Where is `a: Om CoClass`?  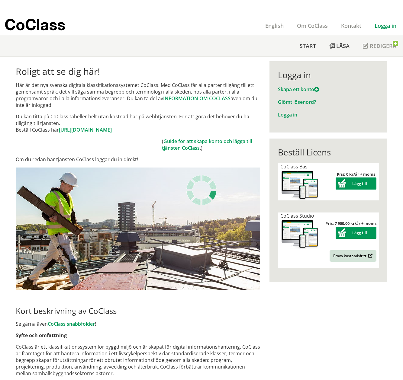
a: Om CoClass is located at coordinates (312, 26).